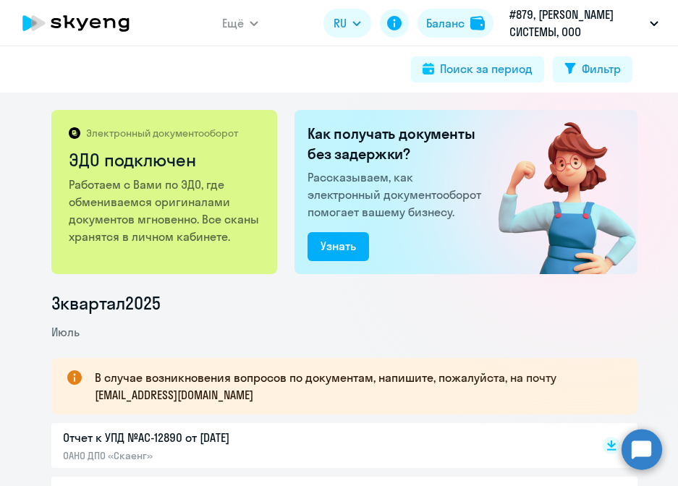 The image size is (678, 486). I want to click on button: Ещё, so click(240, 23).